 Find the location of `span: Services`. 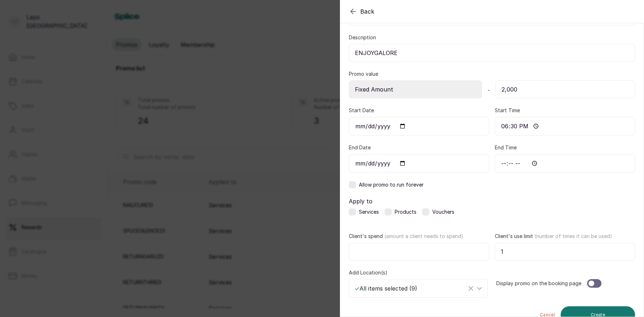

span: Services is located at coordinates (369, 212).